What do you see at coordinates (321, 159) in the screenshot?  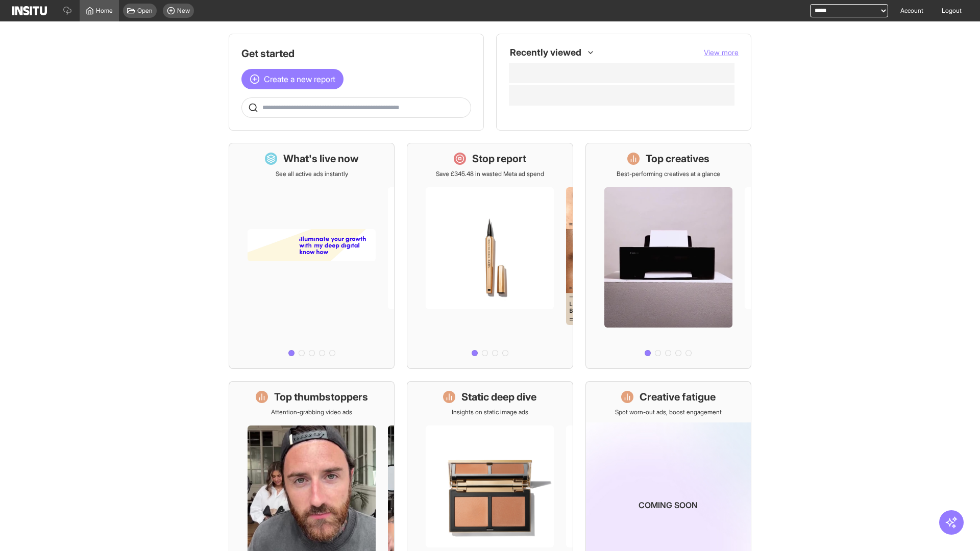 I see `h1: What's live now` at bounding box center [321, 159].